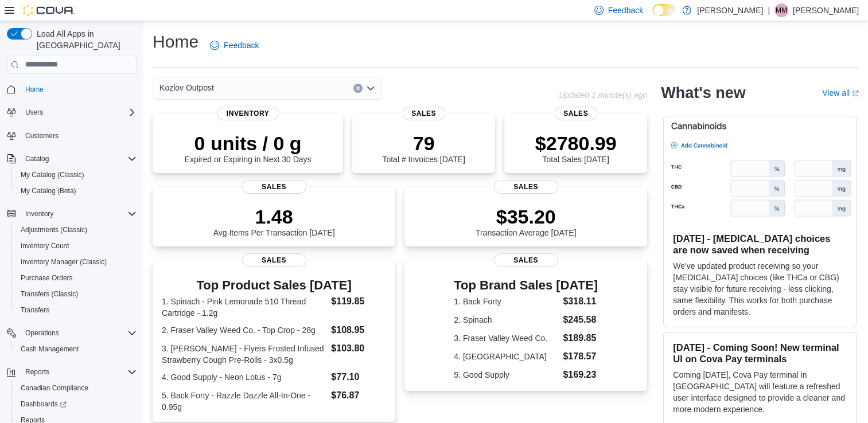 The image size is (868, 423). Describe the element at coordinates (76, 350) in the screenshot. I see `button: Cash Management` at that location.